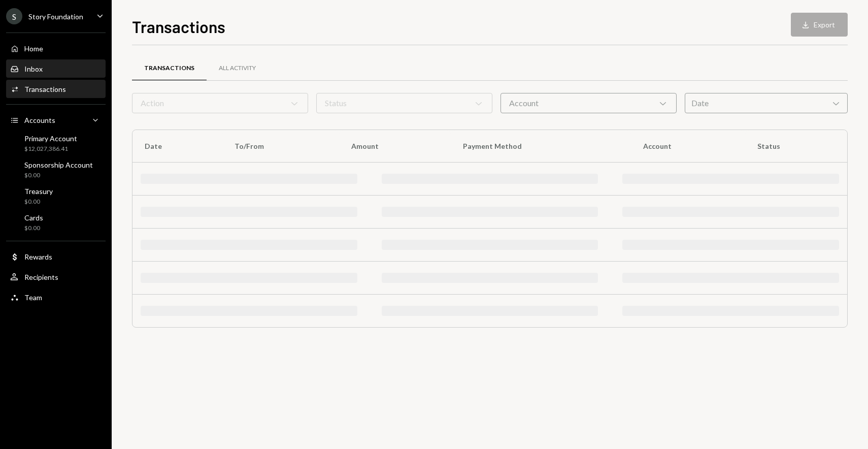  What do you see at coordinates (33, 217) in the screenshot?
I see `div: Cards` at bounding box center [33, 217].